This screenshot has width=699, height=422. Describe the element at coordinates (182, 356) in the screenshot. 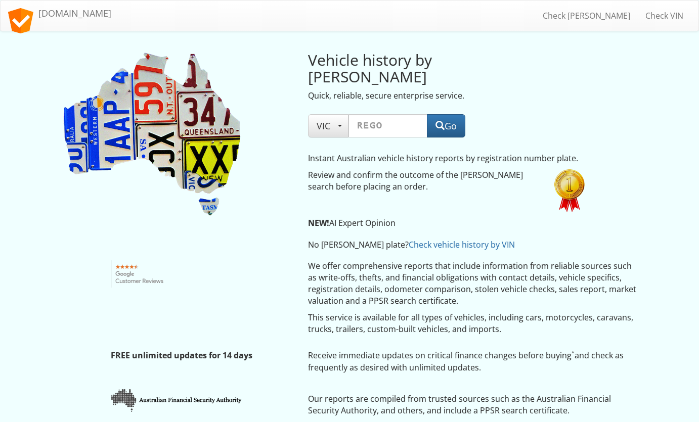

I see `strong: FREE unlimited updates for 14 days` at that location.